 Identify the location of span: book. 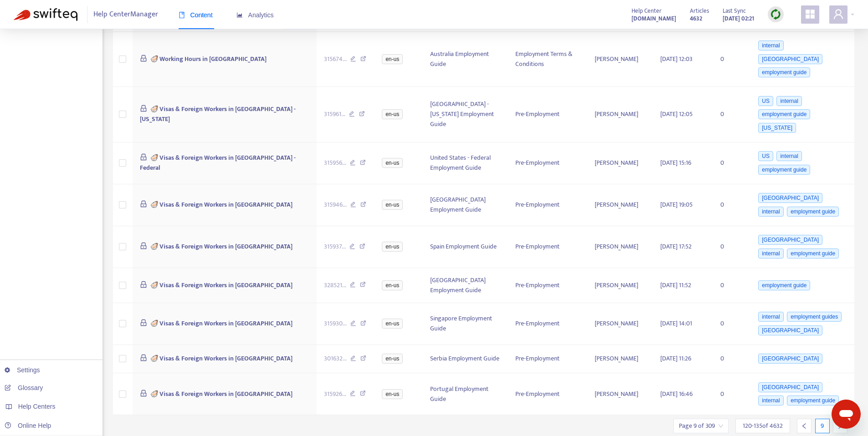
(182, 15).